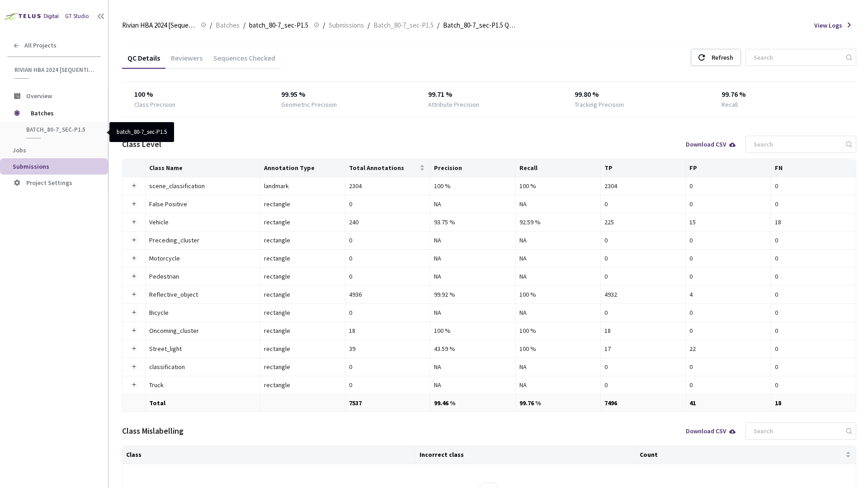 Image resolution: width=868 pixels, height=488 pixels. Describe the element at coordinates (309, 104) in the screenshot. I see `div: Geometric Precision` at that location.